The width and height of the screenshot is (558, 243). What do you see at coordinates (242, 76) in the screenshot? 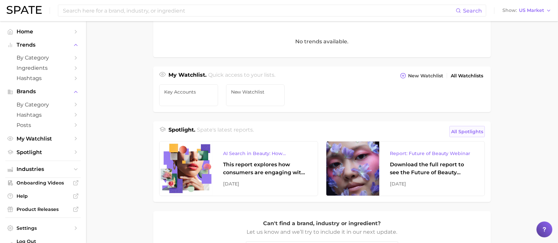
I see `h2: Quick access to your lists.` at bounding box center [242, 76].